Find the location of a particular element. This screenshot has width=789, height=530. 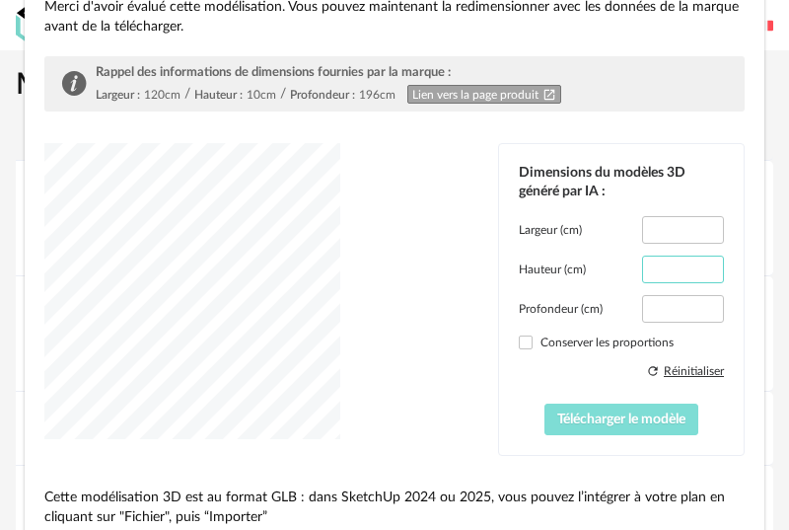

a: Lien vers la page produitOpen In New icon is located at coordinates (484, 94).